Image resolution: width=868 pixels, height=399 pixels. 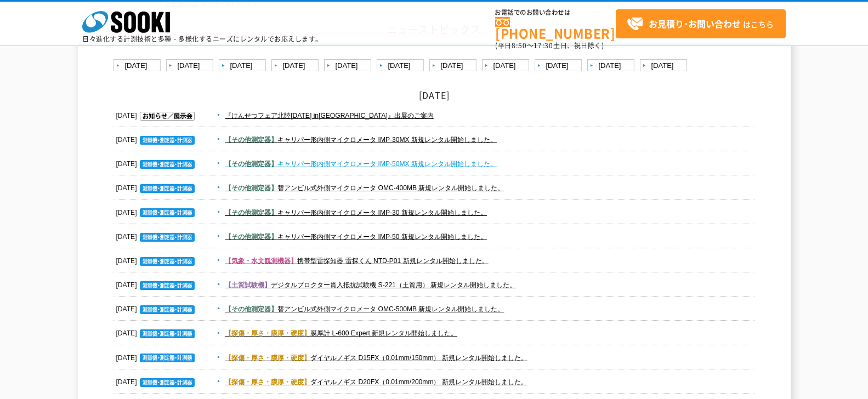 What do you see at coordinates (341, 333) in the screenshot?
I see `a: 【探傷・厚さ・膜厚・硬度】膜厚計 L-600 Expert 新規レンタル開始しました。` at bounding box center [341, 333].